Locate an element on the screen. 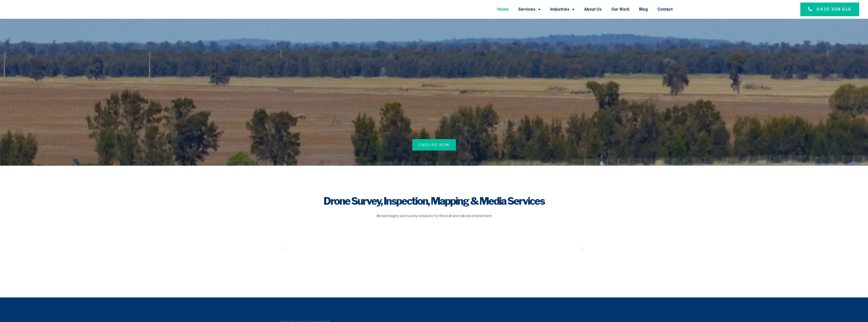 This screenshot has width=868, height=322. nav: Menu is located at coordinates (408, 9).